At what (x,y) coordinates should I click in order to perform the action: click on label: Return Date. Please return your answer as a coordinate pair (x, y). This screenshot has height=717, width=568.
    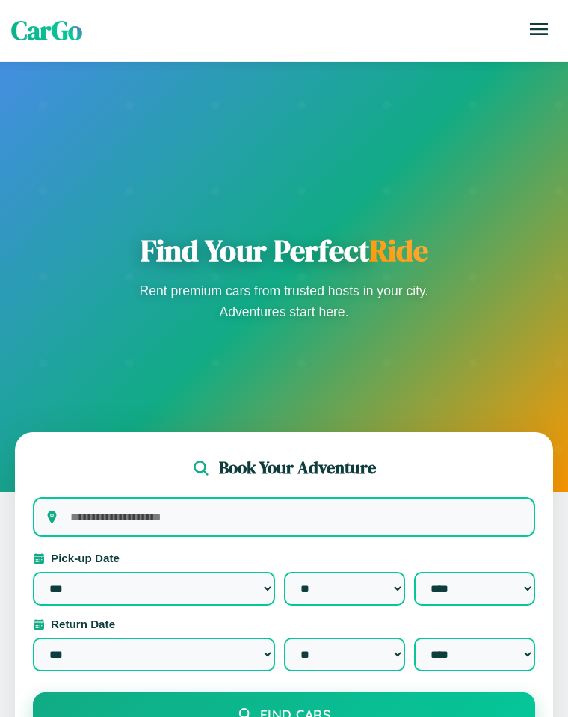
    Looking at the image, I should click on (284, 623).